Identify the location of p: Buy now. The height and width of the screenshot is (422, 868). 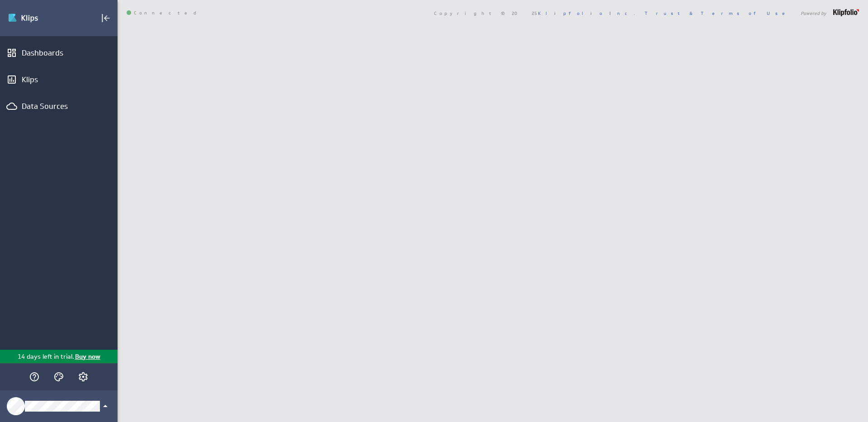
(88, 356).